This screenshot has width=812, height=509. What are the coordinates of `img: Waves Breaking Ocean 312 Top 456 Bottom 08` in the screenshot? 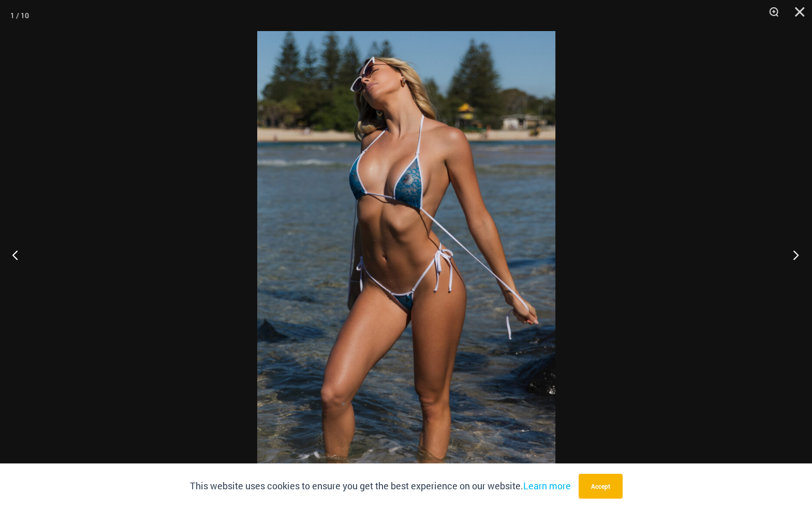 It's located at (406, 254).